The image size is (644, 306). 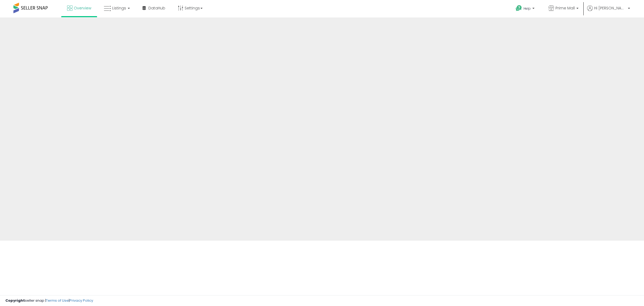 What do you see at coordinates (527, 8) in the screenshot?
I see `span: Help` at bounding box center [527, 8].